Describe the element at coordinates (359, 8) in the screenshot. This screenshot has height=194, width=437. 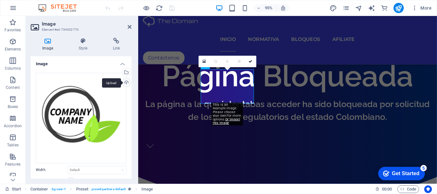
I see `button: navigator` at that location.